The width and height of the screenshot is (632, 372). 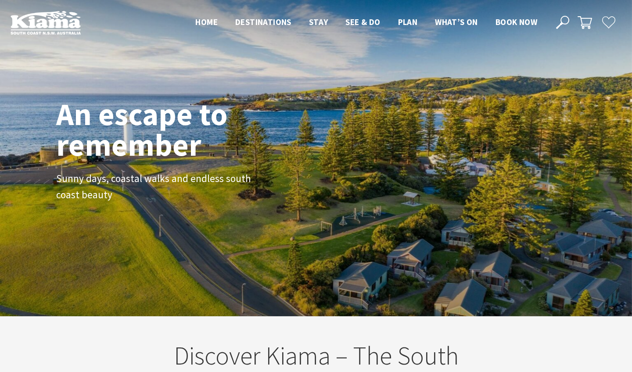 I want to click on span: Plan, so click(x=408, y=22).